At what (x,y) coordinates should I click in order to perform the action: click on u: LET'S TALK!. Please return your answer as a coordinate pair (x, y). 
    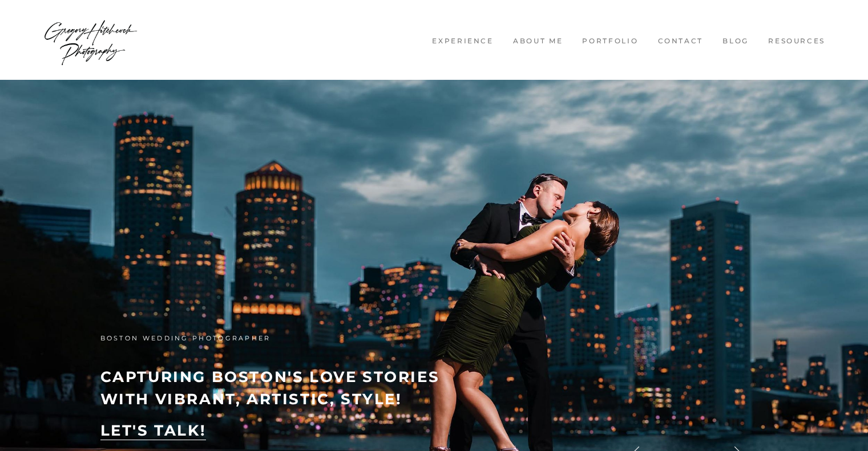
    Looking at the image, I should click on (154, 431).